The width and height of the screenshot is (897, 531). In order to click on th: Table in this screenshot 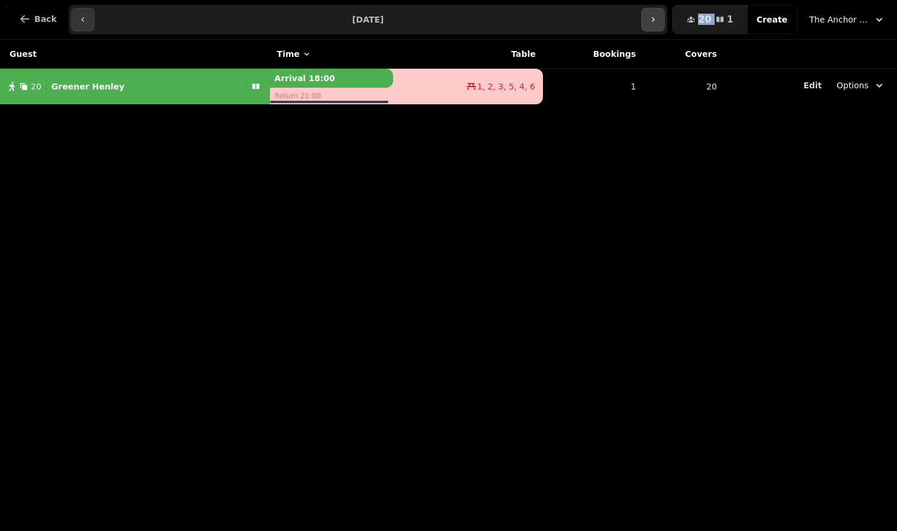, I will do `click(468, 54)`.